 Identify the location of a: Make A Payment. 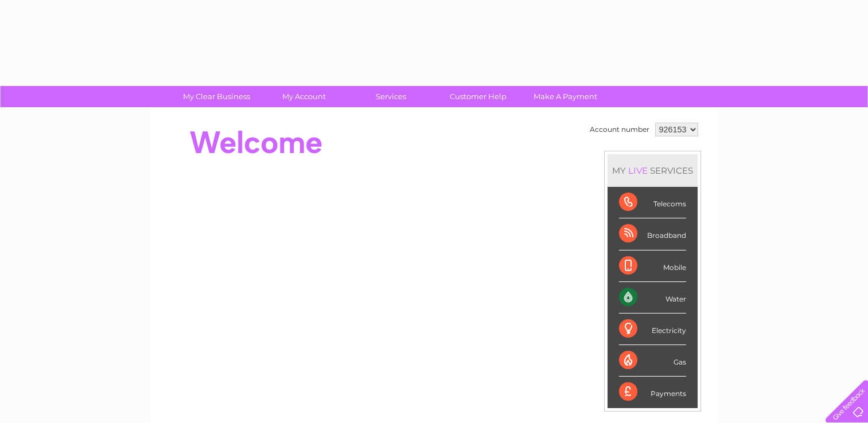
(565, 97).